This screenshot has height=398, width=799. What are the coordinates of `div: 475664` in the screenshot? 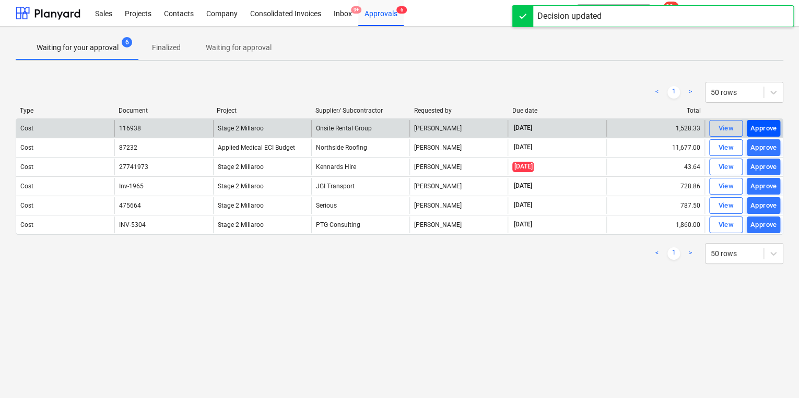 It's located at (130, 206).